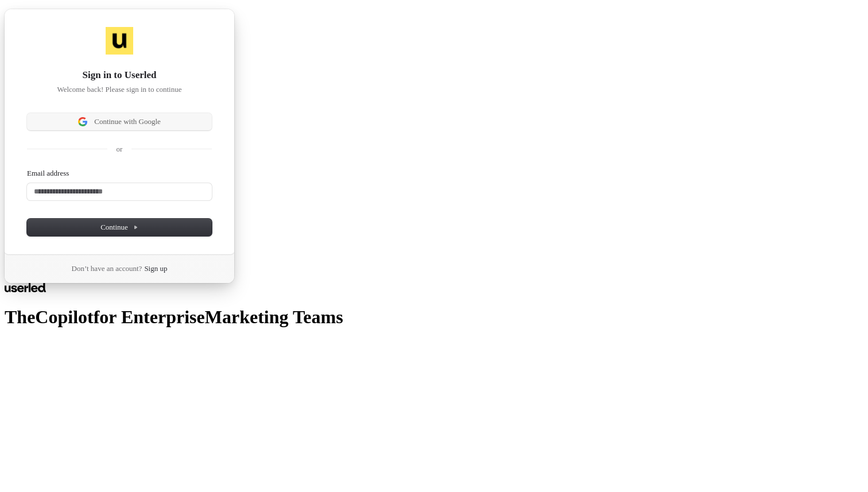  I want to click on button: Sign in with GoogleContinue with Google, so click(119, 122).